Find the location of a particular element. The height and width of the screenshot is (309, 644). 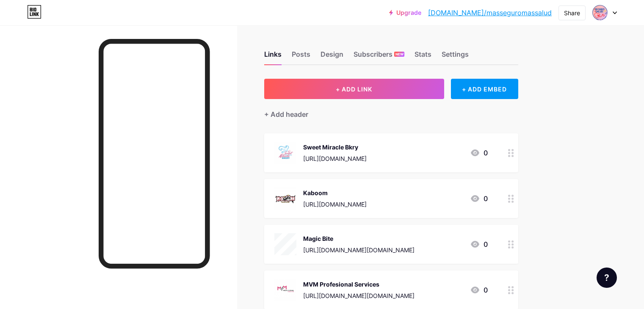

div: Posts is located at coordinates (301, 57).